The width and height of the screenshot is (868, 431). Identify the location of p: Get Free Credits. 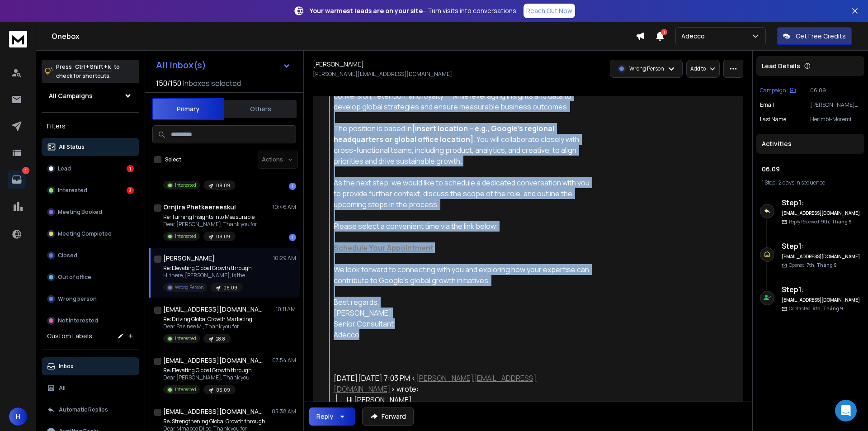
(820, 36).